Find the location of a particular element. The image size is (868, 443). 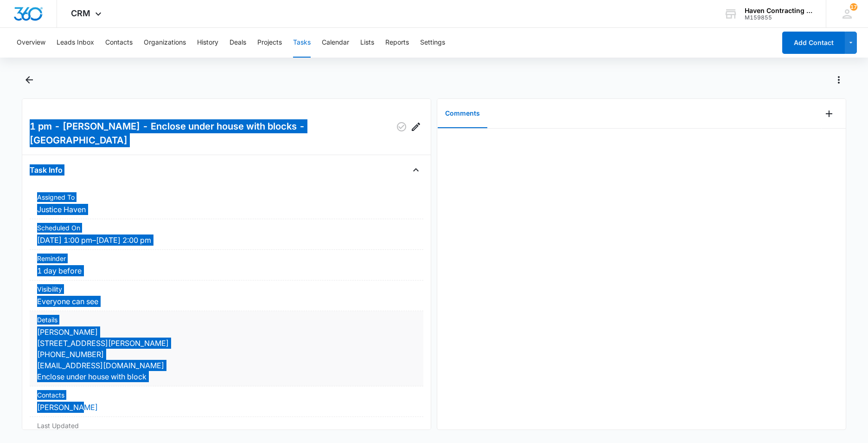

dt: Contacts is located at coordinates (226, 395).